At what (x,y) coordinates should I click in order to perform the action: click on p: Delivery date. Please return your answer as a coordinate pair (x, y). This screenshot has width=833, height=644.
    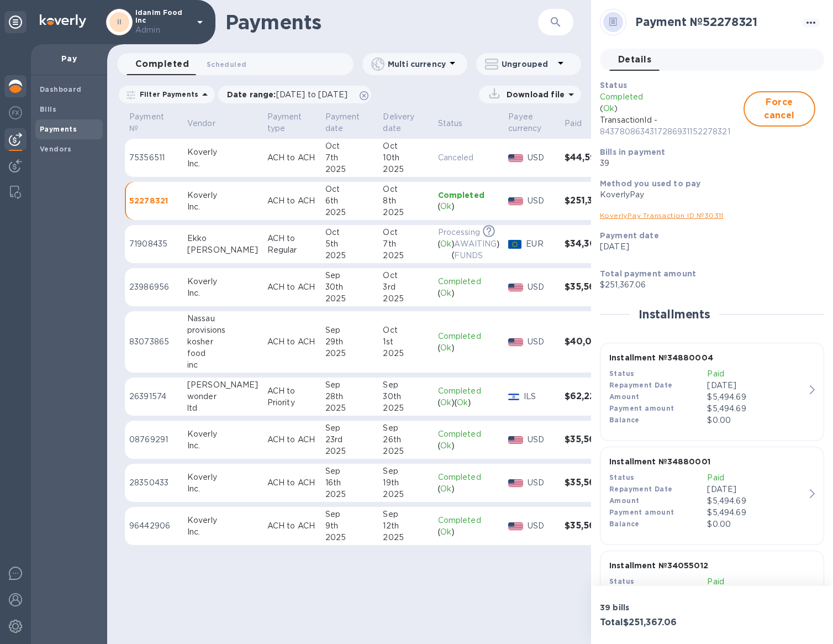
    Looking at the image, I should click on (399, 123).